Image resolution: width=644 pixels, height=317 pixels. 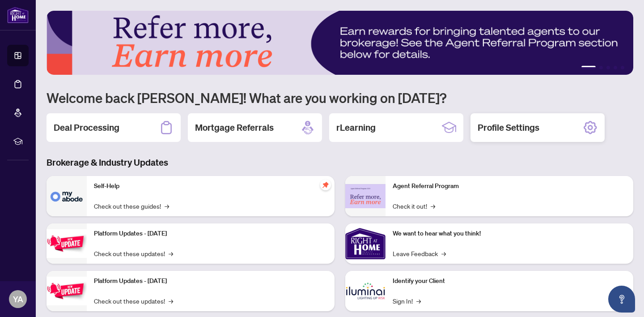 What do you see at coordinates (608, 68) in the screenshot?
I see `button: 3` at bounding box center [608, 68].